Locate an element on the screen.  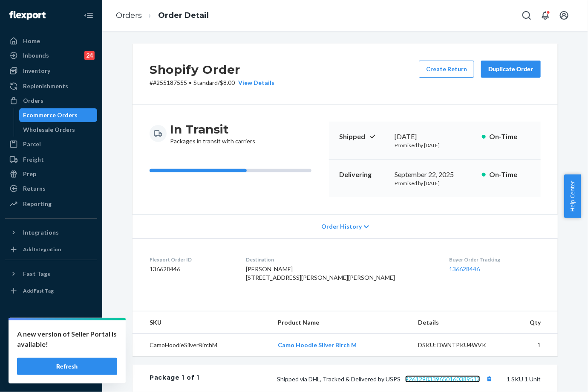
dt: Flexport Order ID is located at coordinates (191, 260).